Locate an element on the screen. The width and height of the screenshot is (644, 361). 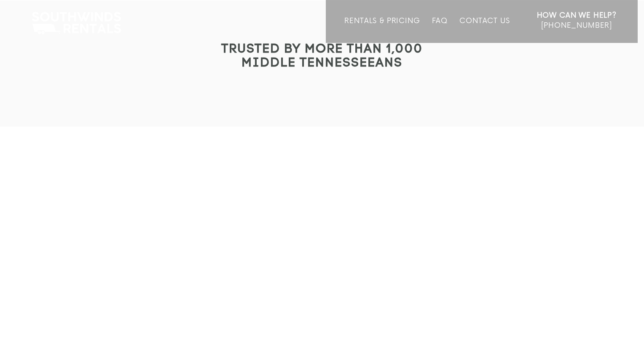
strong: How Can We Help? is located at coordinates (577, 15).